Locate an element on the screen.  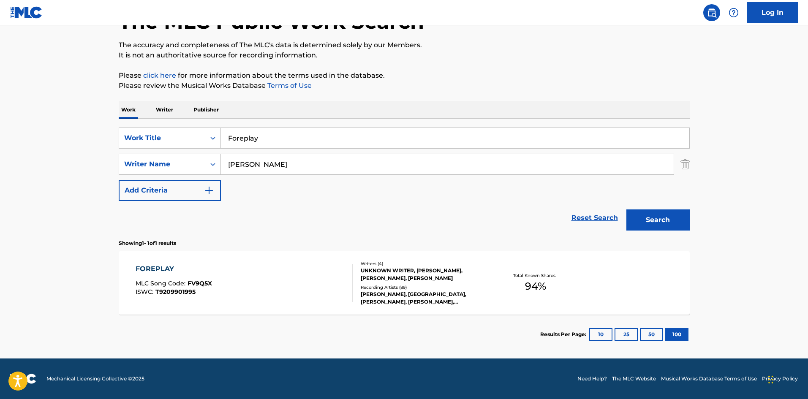
form: Search Form is located at coordinates (404, 181).